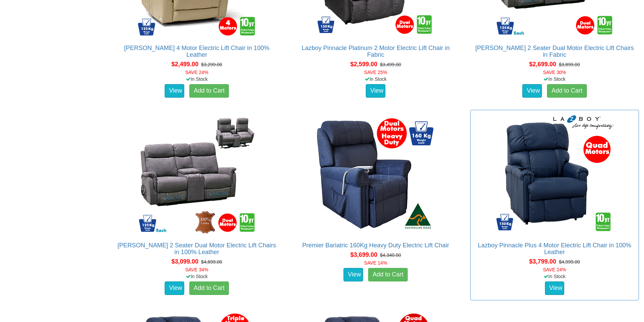  I want to click on span: $3,799.00, so click(542, 261).